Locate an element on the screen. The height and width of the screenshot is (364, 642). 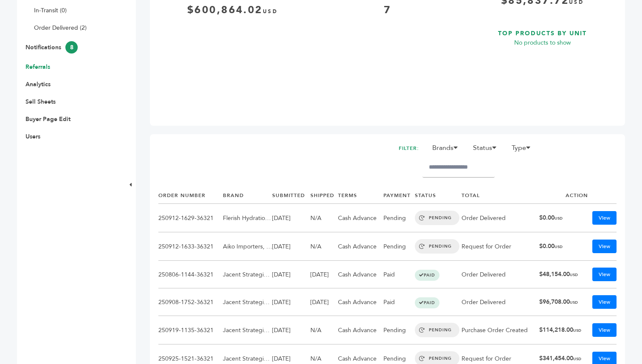
a: TOP PRODUCTS BY UNIT No products to show is located at coordinates (542, 66).